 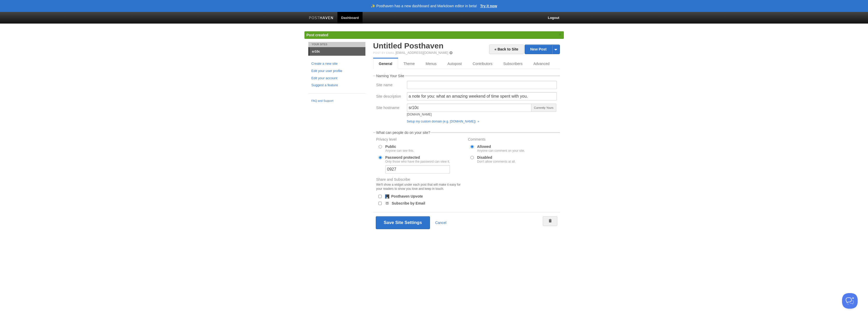 What do you see at coordinates (441, 223) in the screenshot?
I see `a: Cancel` at bounding box center [441, 223].